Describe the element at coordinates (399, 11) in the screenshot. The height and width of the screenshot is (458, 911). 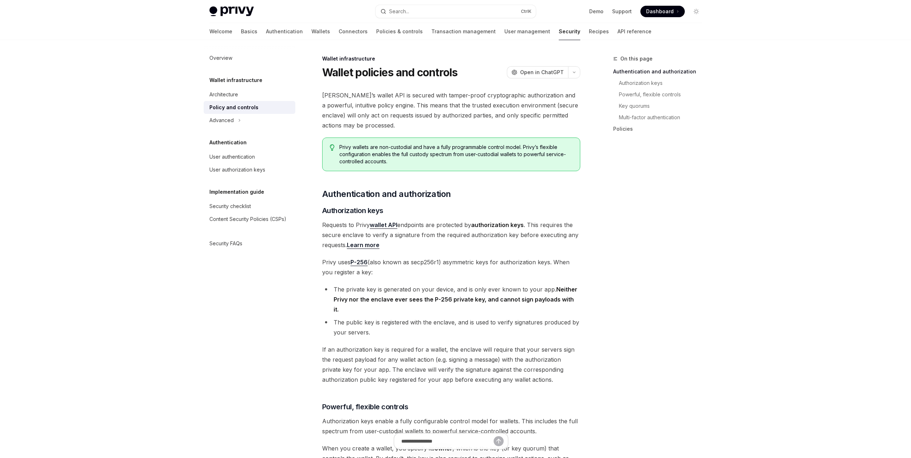
I see `div: Search...` at that location.